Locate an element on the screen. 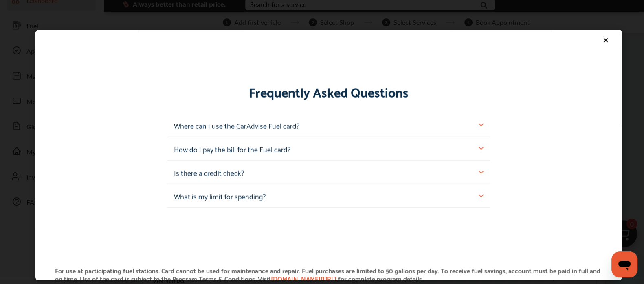 This screenshot has height=284, width=644. p: How do I pay the bill for the Fuel card? is located at coordinates (232, 149).